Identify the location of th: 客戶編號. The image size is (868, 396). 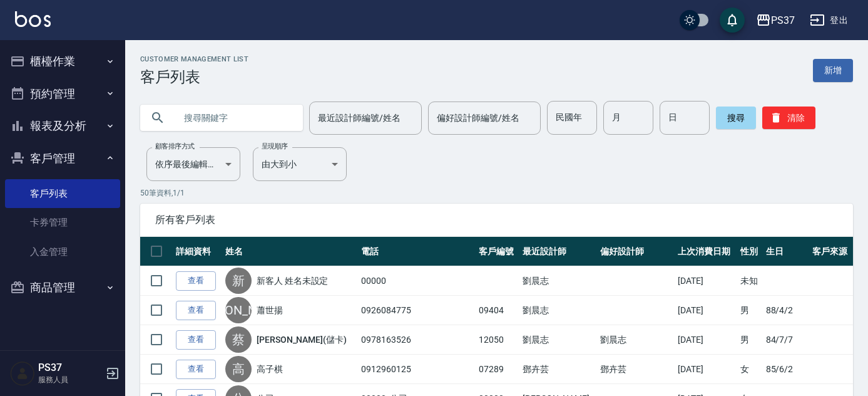
(497, 251).